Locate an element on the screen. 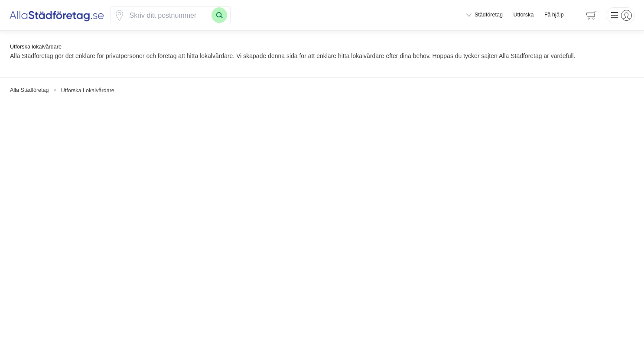 The height and width of the screenshot is (337, 644). a: Utforska Lokalvårdare is located at coordinates (87, 90).